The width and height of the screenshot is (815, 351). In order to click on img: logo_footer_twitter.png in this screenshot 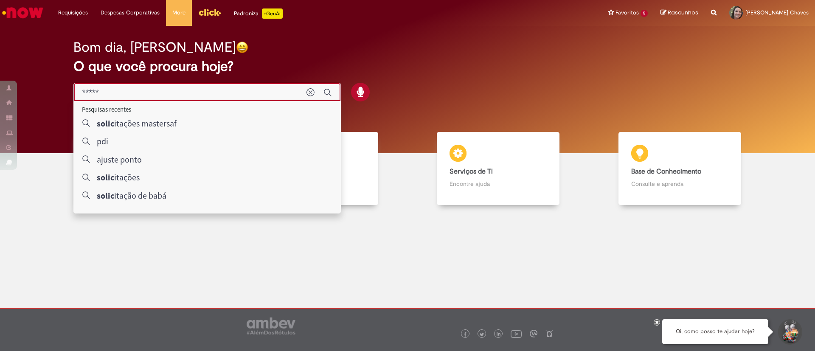, I will do `click(482, 335)`.